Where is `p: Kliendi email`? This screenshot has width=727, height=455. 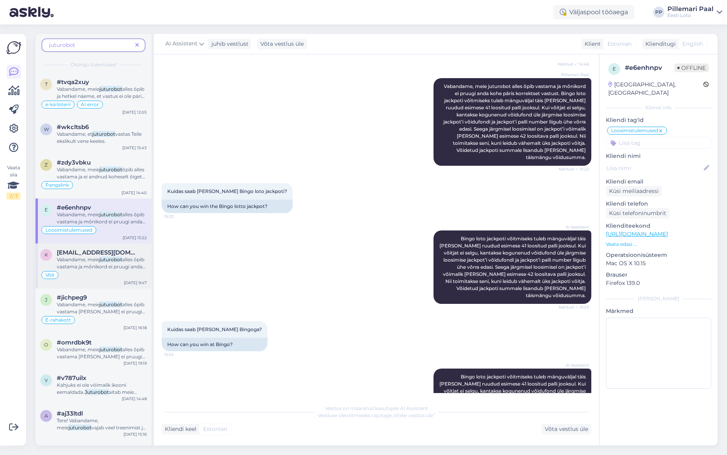 p: Kliendi email is located at coordinates (659, 182).